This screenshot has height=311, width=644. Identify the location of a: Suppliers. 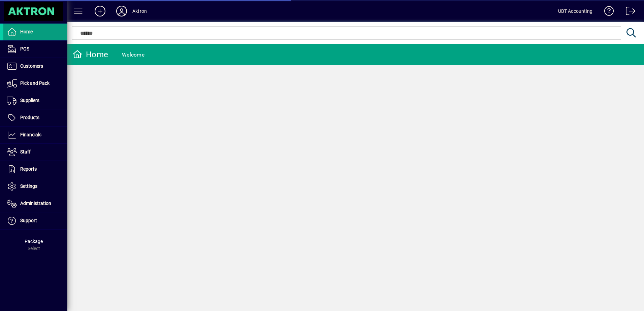
(35, 101).